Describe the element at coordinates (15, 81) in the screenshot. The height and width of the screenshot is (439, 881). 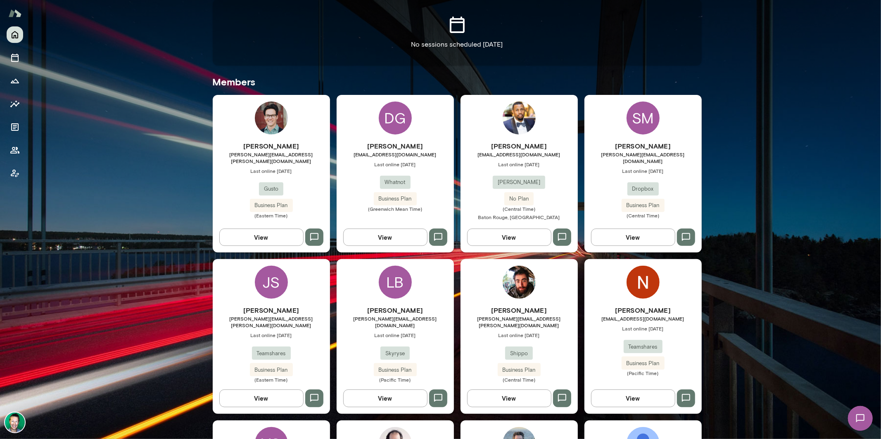
I see `button: Growth Plan` at that location.